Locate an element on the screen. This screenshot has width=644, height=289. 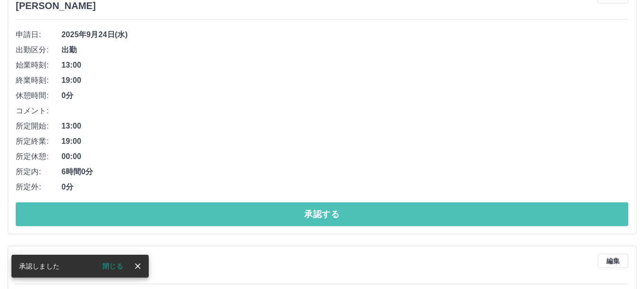
span: 所定開始: is located at coordinates (39, 126).